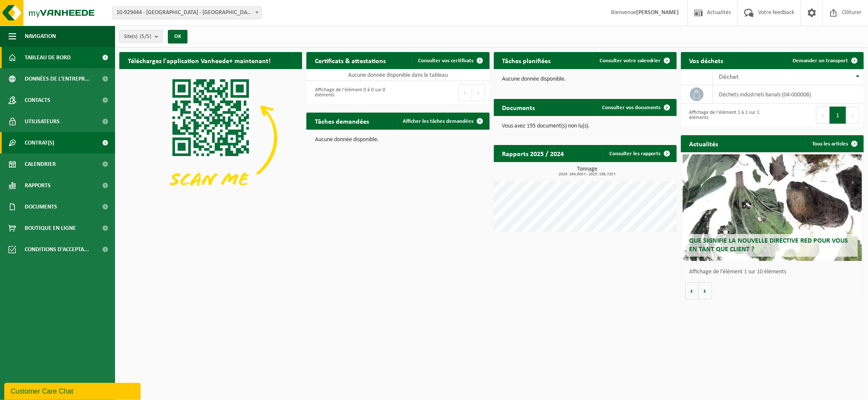  I want to click on h3: Tonnage, so click(587, 171).